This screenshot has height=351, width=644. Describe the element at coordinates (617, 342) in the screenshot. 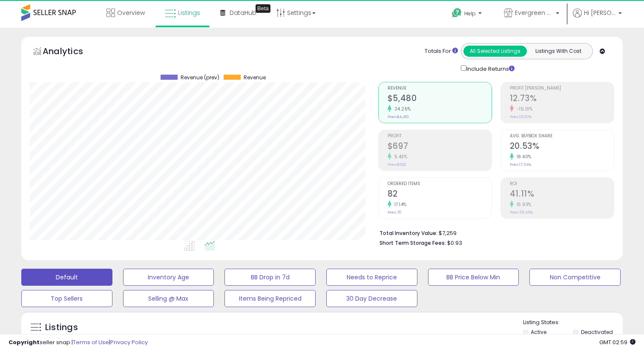

I see `span: 2025-09-9 02:59 GMT` at that location.